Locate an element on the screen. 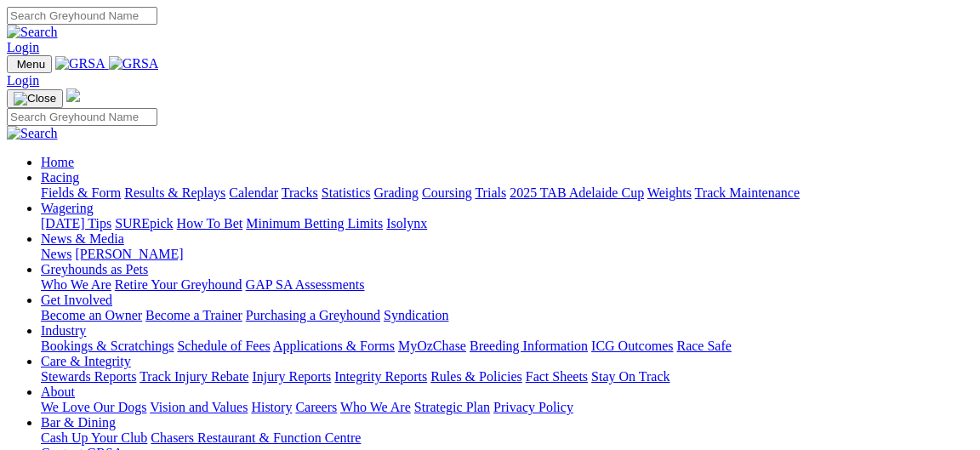  a: Grading is located at coordinates (396, 193).